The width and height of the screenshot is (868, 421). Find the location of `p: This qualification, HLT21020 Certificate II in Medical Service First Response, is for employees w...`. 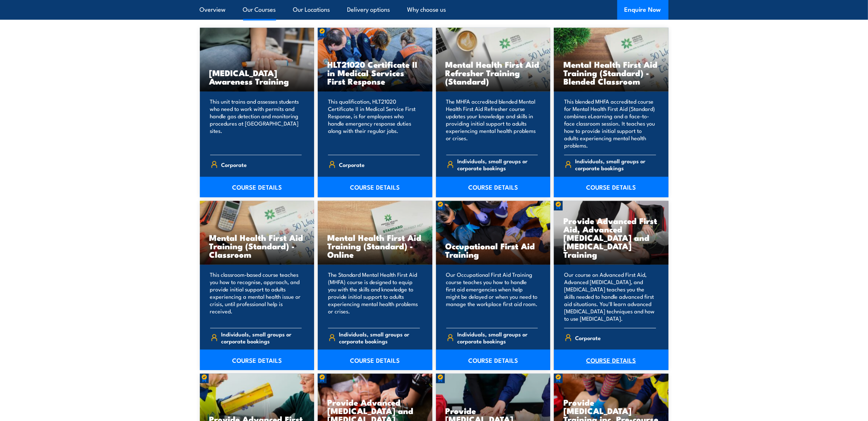

p: This qualification, HLT21020 Certificate II in Medical Service First Response, is for employees w... is located at coordinates (374, 123).